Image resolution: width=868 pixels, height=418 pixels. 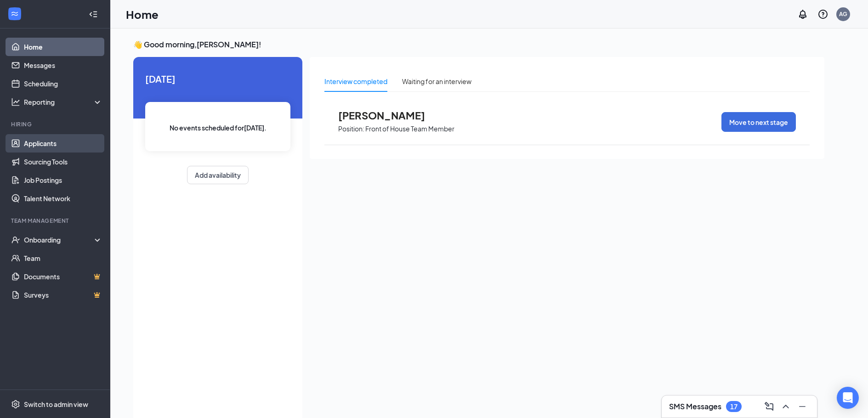 What do you see at coordinates (56, 404) in the screenshot?
I see `div: Switch to admin view` at bounding box center [56, 404].